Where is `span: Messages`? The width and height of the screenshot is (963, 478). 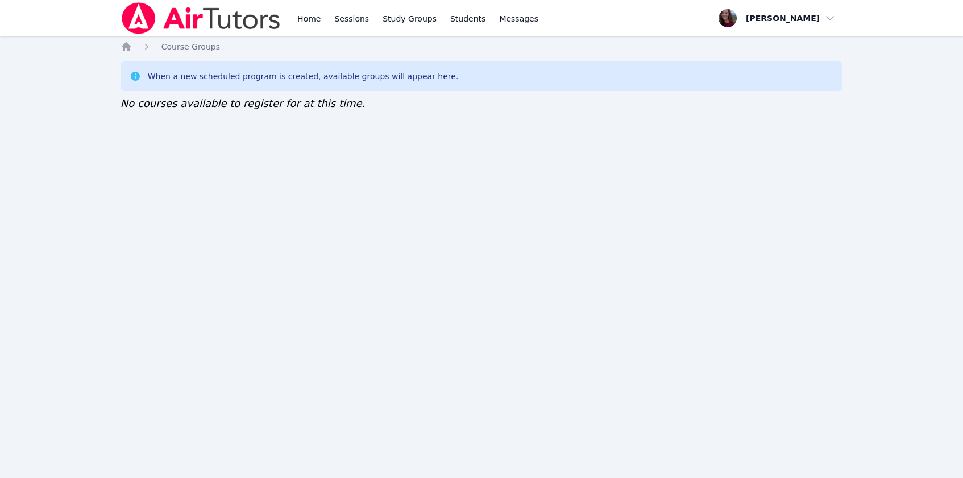 span: Messages is located at coordinates (519, 19).